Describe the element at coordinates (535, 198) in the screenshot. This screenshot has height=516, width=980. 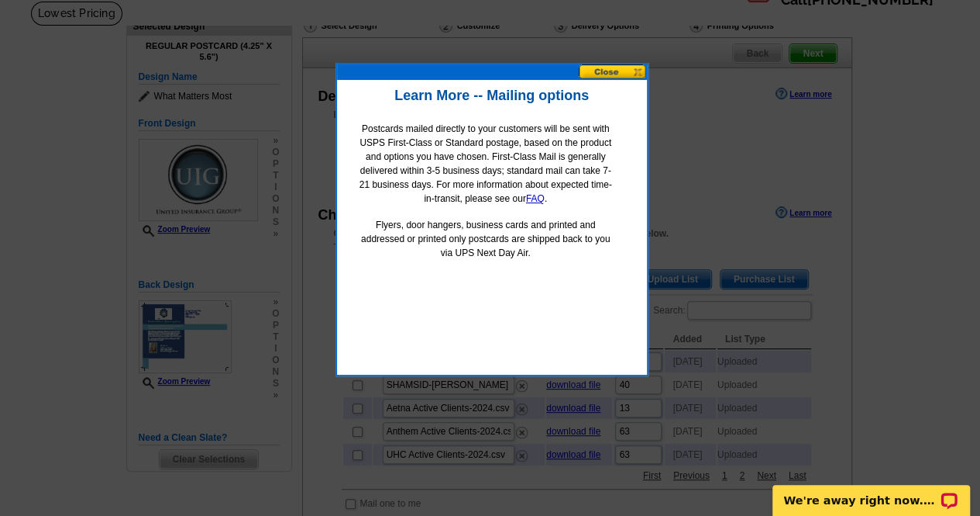
I see `a: FAQ` at that location.